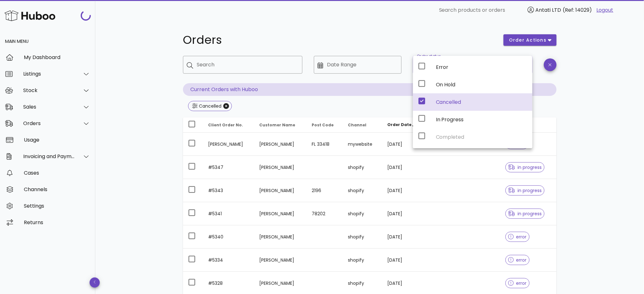 This screenshot has width=644, height=294. What do you see at coordinates (280, 125) in the screenshot?
I see `th: Customer Name` at bounding box center [280, 125].